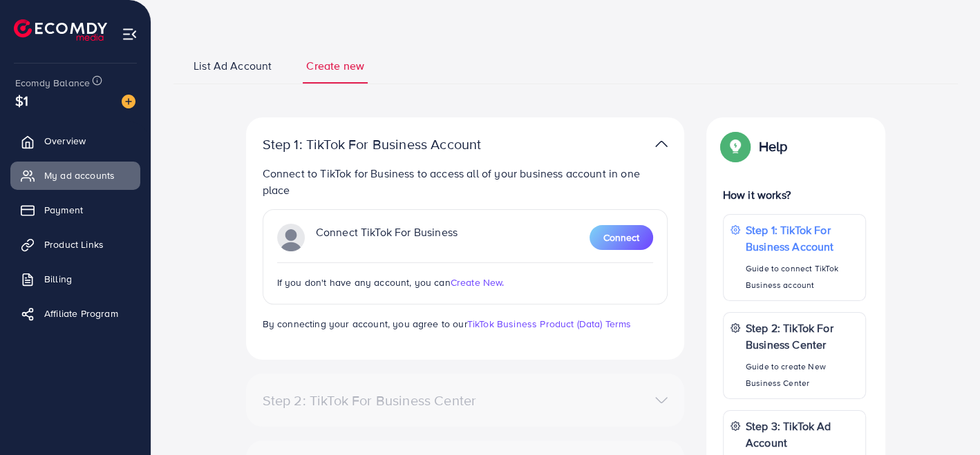  What do you see at coordinates (64, 210) in the screenshot?
I see `span: Payment` at bounding box center [64, 210].